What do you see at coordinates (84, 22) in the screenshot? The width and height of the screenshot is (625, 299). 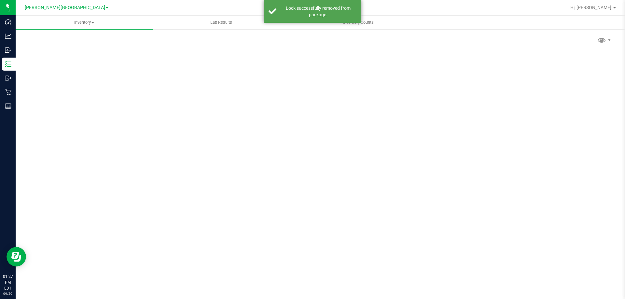 I see `a: Inventory` at bounding box center [84, 22].